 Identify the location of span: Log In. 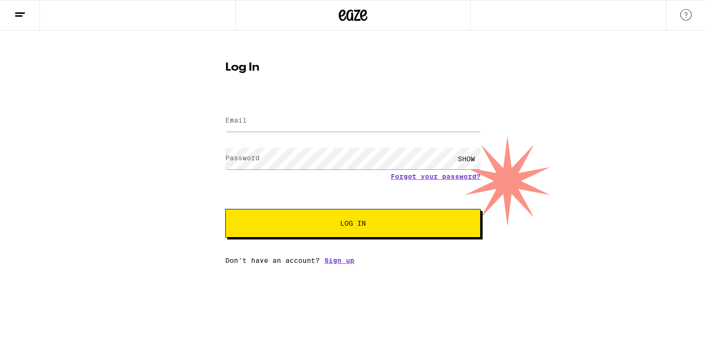
(353, 223).